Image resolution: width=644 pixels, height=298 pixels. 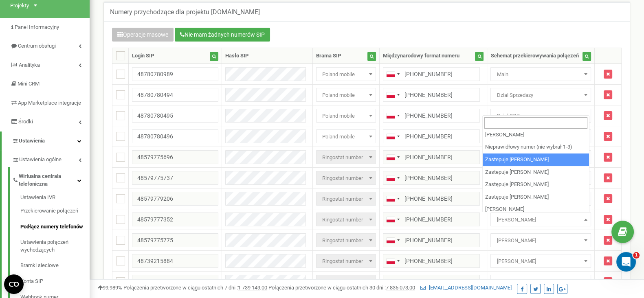 What do you see at coordinates (37, 27) in the screenshot?
I see `span: Panel Informacyjny` at bounding box center [37, 27].